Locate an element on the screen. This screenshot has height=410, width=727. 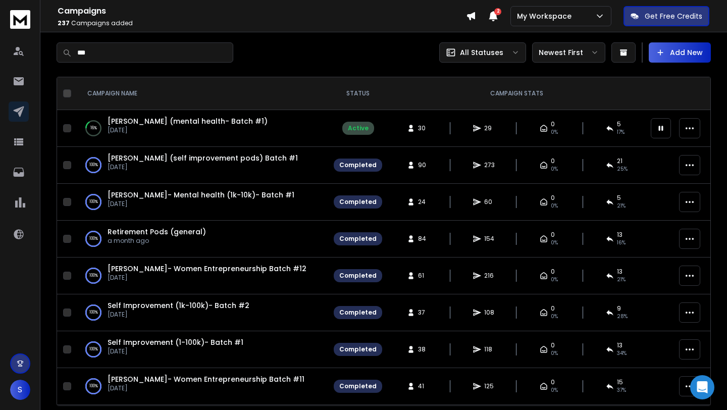
span: 37 % is located at coordinates (622, 390).